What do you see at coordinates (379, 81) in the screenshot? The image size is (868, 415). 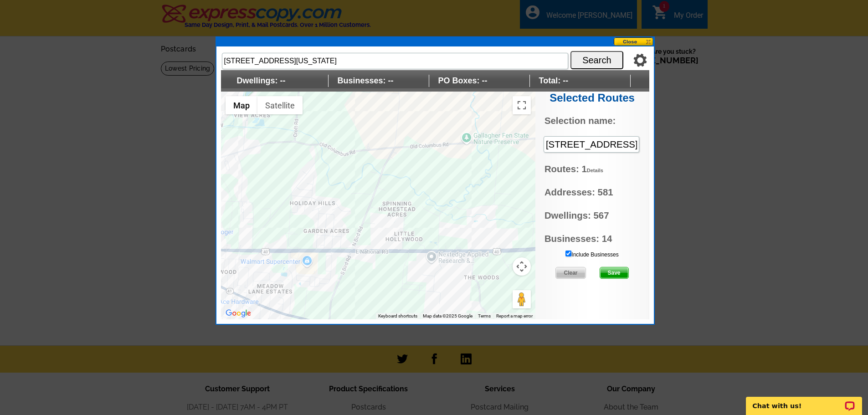 I see `span: Businesses: --` at bounding box center [379, 81].